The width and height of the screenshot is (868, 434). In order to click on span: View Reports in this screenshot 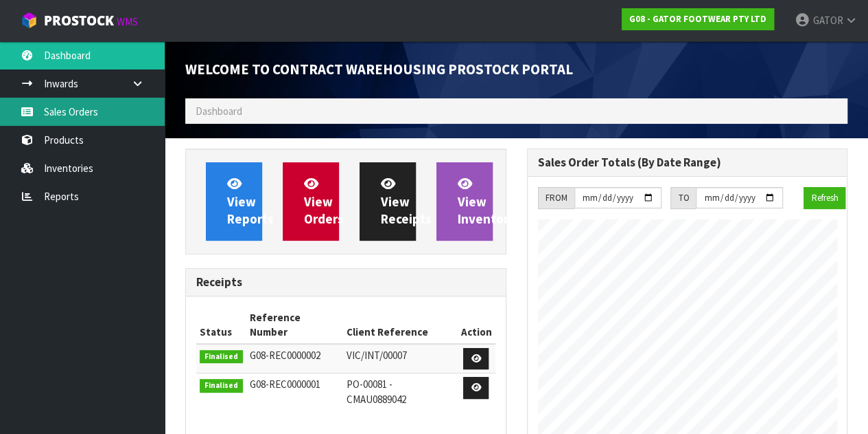, I will do `click(250, 201)`.